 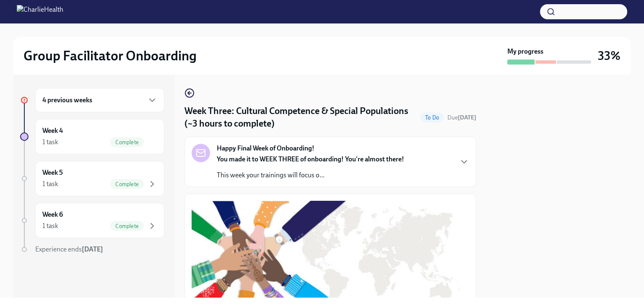 What do you see at coordinates (92, 178) in the screenshot?
I see `a: Week 51 taskComplete` at bounding box center [92, 178].